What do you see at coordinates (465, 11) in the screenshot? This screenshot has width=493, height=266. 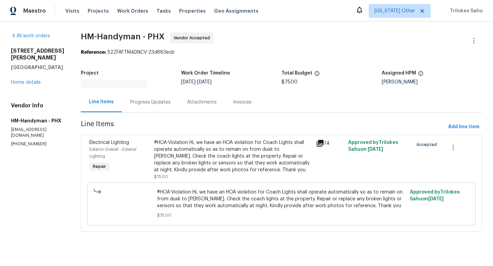 I see `span: Trilokes Sahu` at bounding box center [465, 11].